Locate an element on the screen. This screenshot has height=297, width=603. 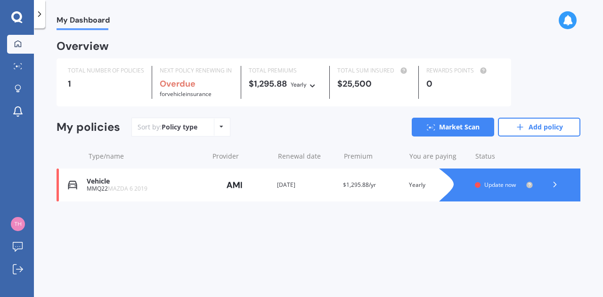
div: 1 is located at coordinates (106, 84).